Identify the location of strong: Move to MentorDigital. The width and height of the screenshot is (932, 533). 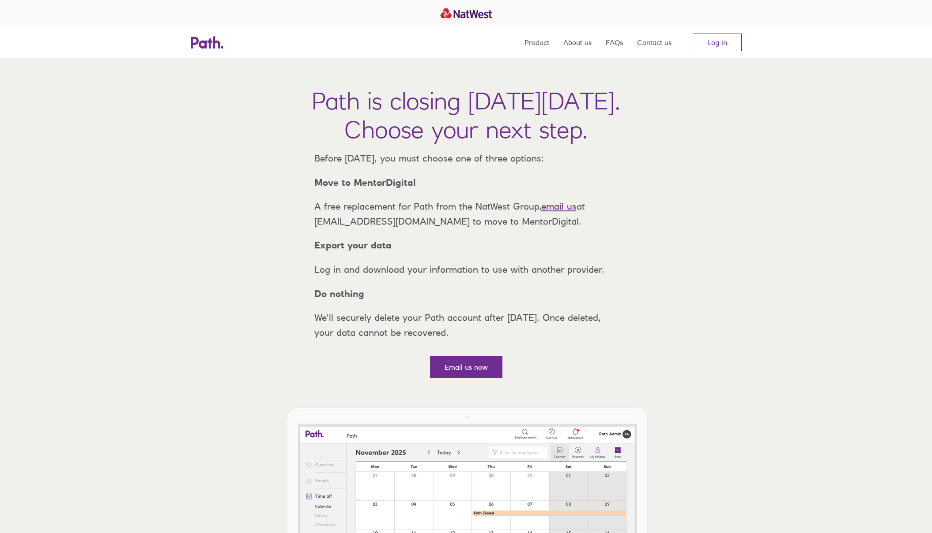
(365, 182).